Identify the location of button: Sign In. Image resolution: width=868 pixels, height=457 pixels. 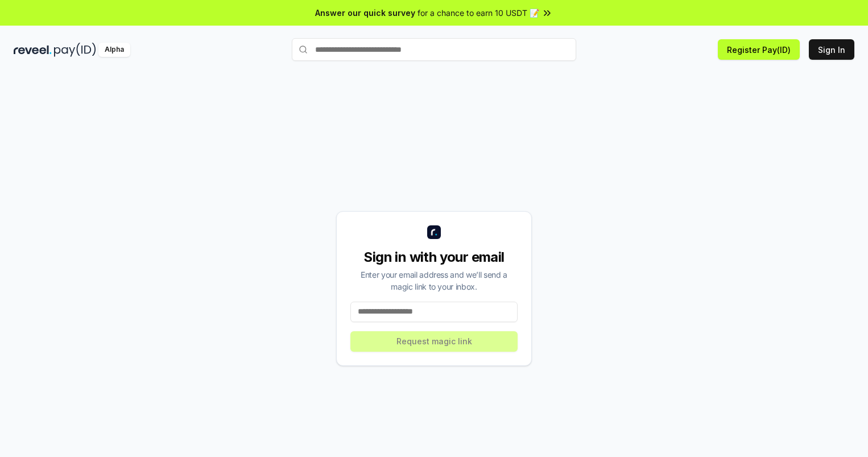
(831, 50).